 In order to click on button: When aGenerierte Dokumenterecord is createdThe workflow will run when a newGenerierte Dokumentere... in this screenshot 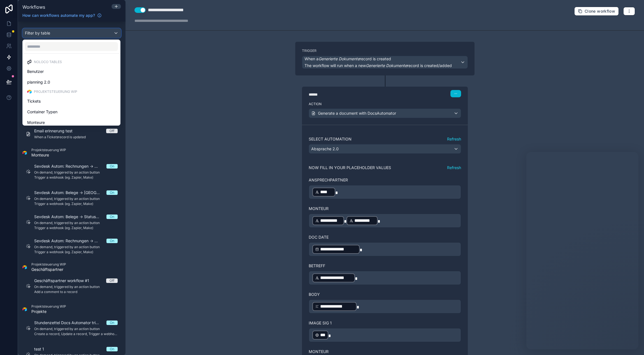, I will do `click(385, 62)`.